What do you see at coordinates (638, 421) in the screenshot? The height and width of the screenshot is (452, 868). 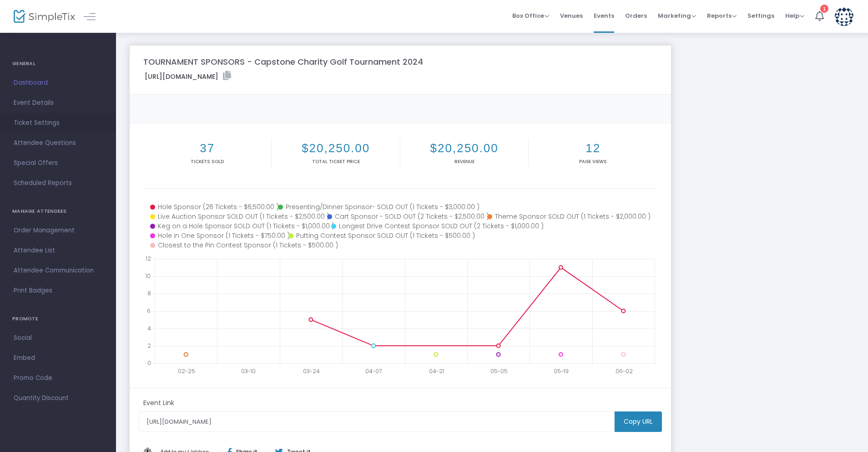 I see `m-button: Copy URL` at bounding box center [638, 421].